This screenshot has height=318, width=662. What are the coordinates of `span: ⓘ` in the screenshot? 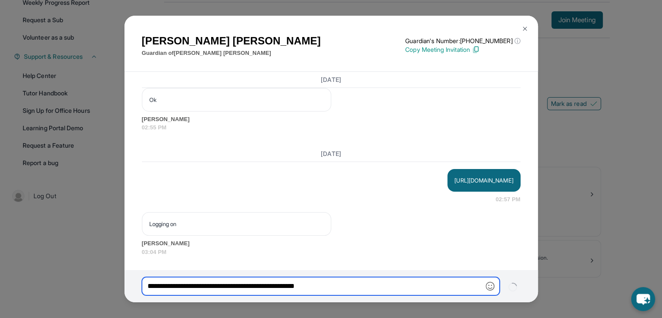 It's located at (517, 41).